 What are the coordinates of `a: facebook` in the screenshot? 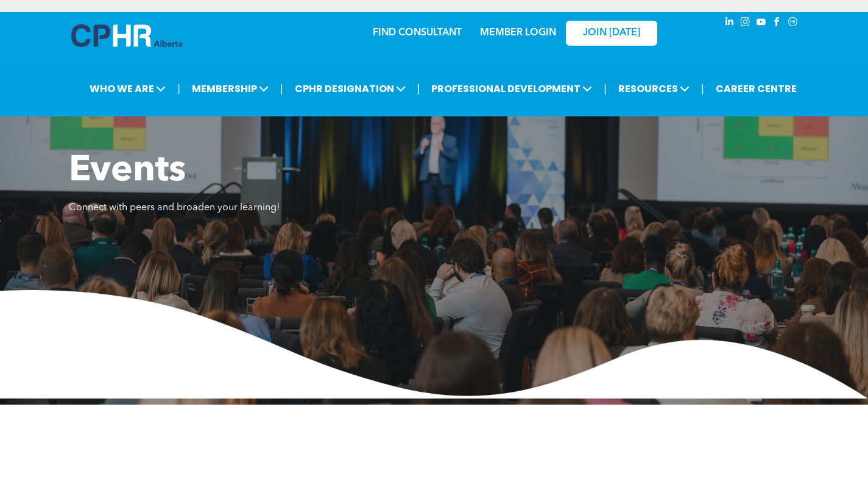 It's located at (778, 23).